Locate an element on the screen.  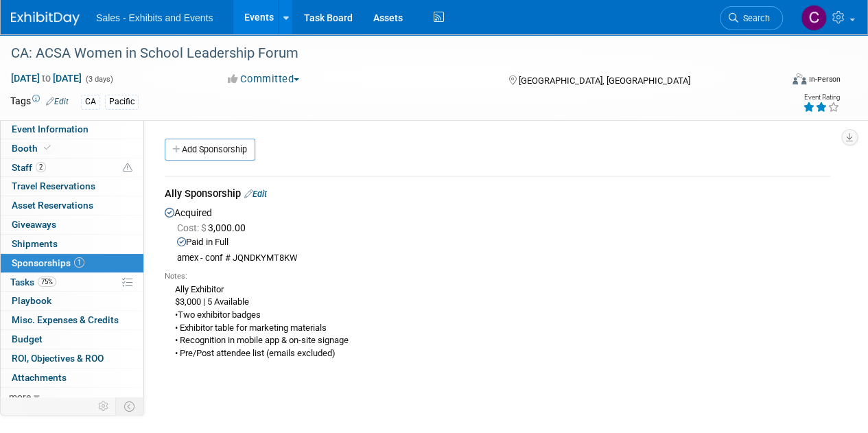
img: Christine Lurz is located at coordinates (814, 18).